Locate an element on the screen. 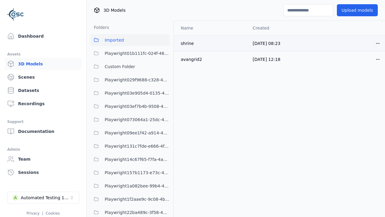  button: Playwright14c67f65-f7fa-4a69-9dce-fa9a259dcaa1 is located at coordinates (130, 159).